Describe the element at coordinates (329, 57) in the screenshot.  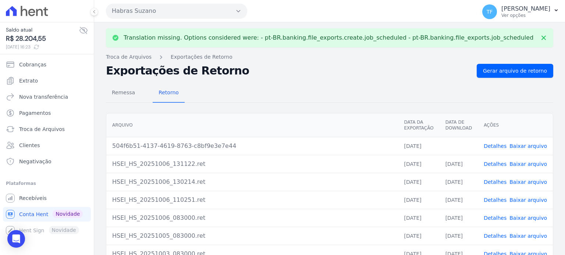
I see `nav: Breadcrumb` at that location.